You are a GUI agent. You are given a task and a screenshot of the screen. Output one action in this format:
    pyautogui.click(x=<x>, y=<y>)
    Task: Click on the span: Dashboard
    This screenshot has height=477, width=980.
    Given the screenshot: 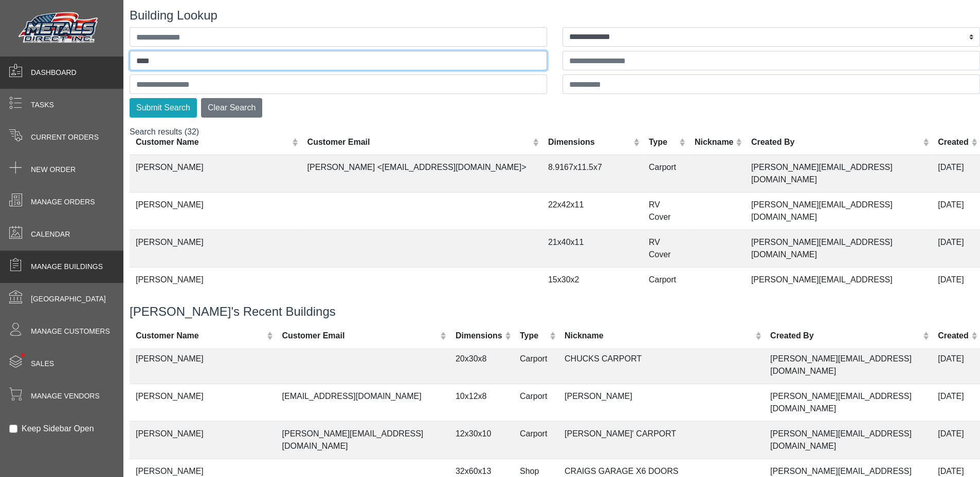 What is the action you would take?
    pyautogui.click(x=54, y=72)
    